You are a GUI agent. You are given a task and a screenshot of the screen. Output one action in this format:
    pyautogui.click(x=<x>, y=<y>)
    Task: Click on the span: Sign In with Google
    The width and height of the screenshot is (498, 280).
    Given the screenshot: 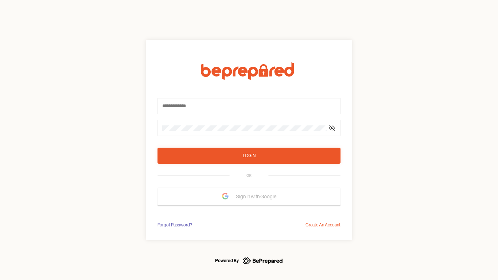 What is the action you would take?
    pyautogui.click(x=258, y=196)
    